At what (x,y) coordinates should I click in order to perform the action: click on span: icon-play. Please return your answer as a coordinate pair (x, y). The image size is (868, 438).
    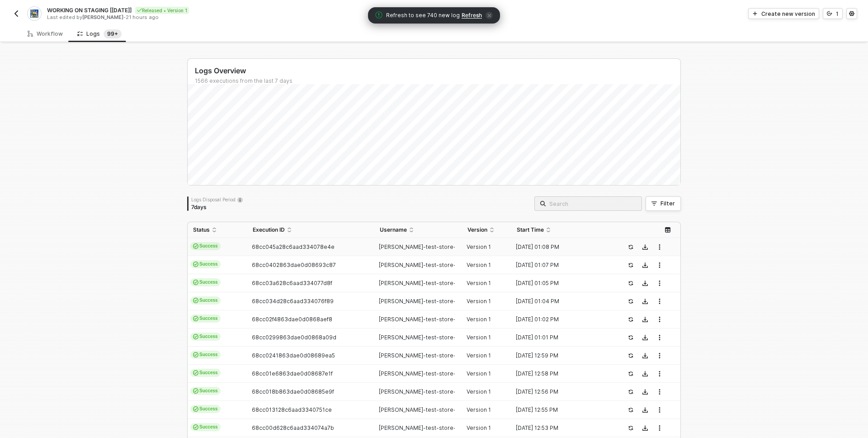
    Looking at the image, I should click on (755, 14).